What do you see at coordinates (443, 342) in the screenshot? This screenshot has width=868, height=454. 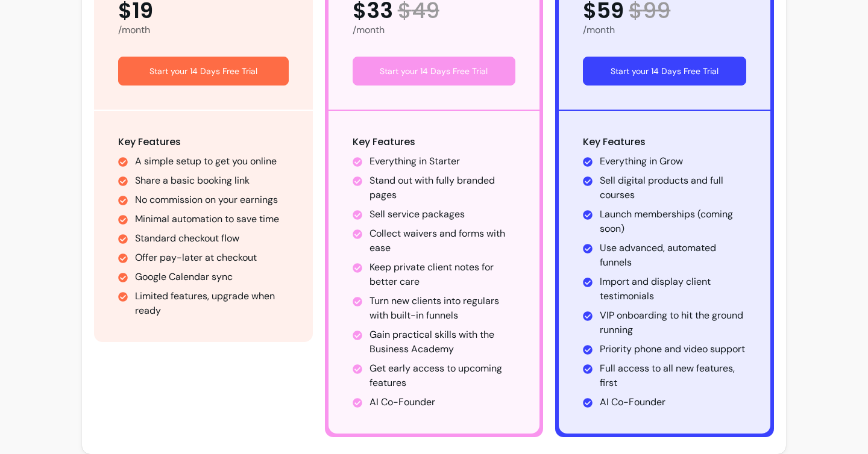 I see `li: Gain practical skills with the Business Academy` at bounding box center [443, 342].